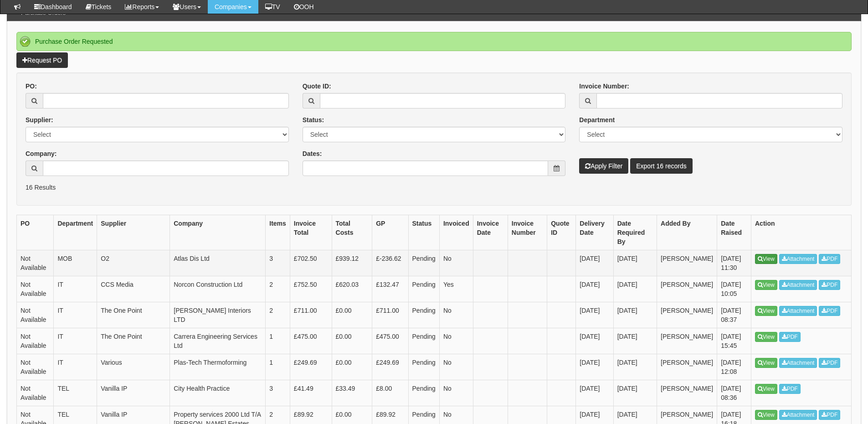  Describe the element at coordinates (41, 154) in the screenshot. I see `label: Company:` at that location.